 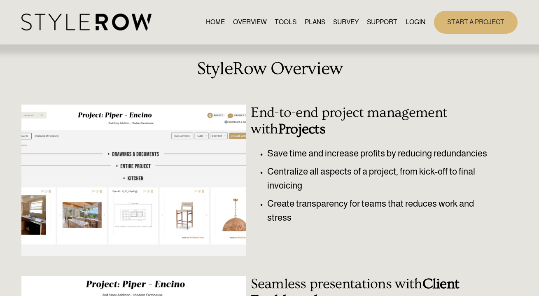 What do you see at coordinates (475, 22) in the screenshot?
I see `a: START A PROJECT` at bounding box center [475, 22].